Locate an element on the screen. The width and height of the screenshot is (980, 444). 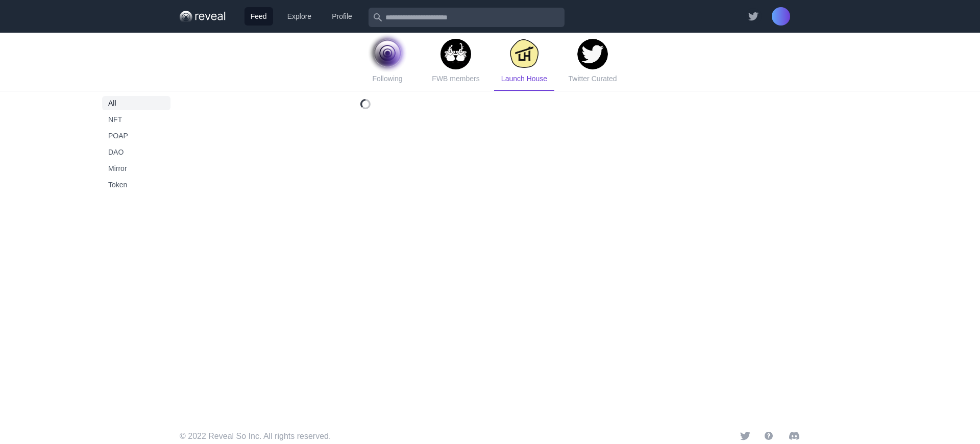
span: Following is located at coordinates (386, 79).